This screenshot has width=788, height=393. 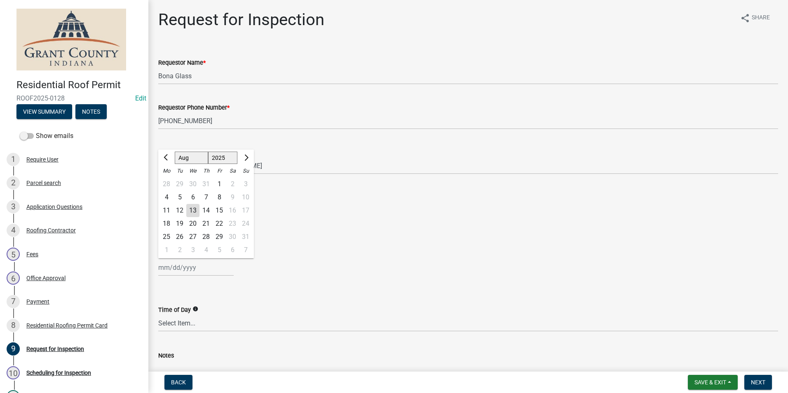 What do you see at coordinates (193, 184) in the screenshot?
I see `div: Wednesday, July 30, 2025` at bounding box center [193, 184].